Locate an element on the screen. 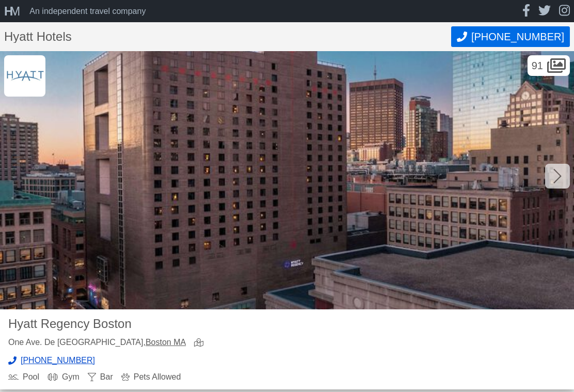 Image resolution: width=574 pixels, height=392 pixels. div: An independent travel company is located at coordinates (88, 11).